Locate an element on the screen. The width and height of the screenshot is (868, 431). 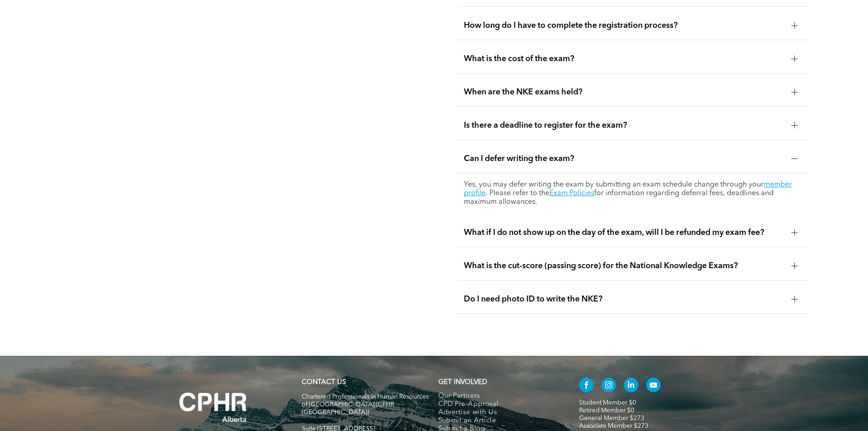
span: GET INVOLVED is located at coordinates (463, 382).